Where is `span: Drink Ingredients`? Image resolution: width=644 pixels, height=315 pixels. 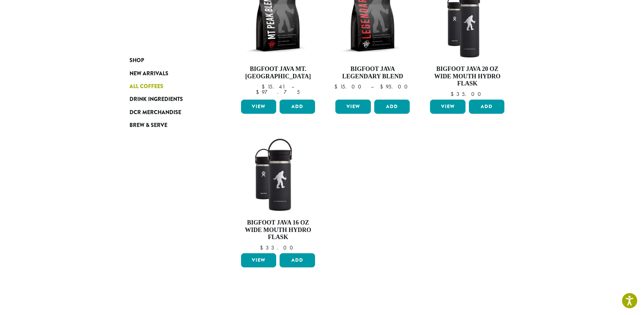
span: Drink Ingredients is located at coordinates (156, 99).